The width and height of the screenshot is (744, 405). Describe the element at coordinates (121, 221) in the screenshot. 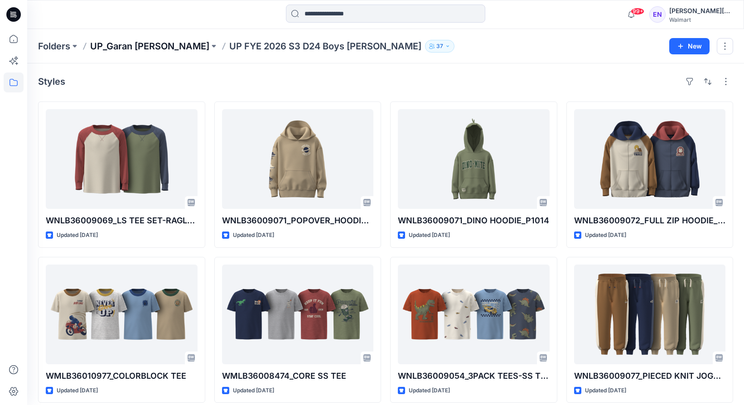

I see `p: WNLB36009069_LS TEE SET-RAGLAN_P1010` at that location.